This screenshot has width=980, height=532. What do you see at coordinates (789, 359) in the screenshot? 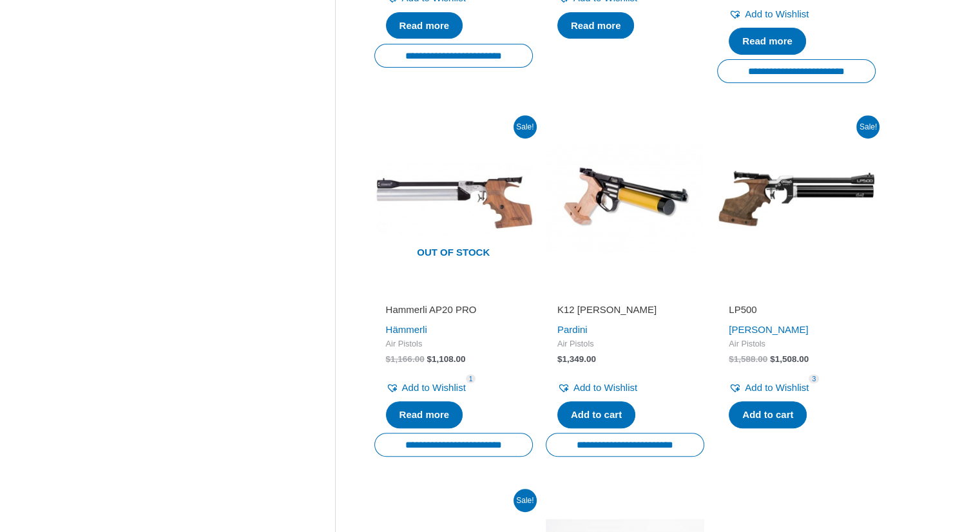
I see `bdi: 1,508.00` at bounding box center [789, 359].